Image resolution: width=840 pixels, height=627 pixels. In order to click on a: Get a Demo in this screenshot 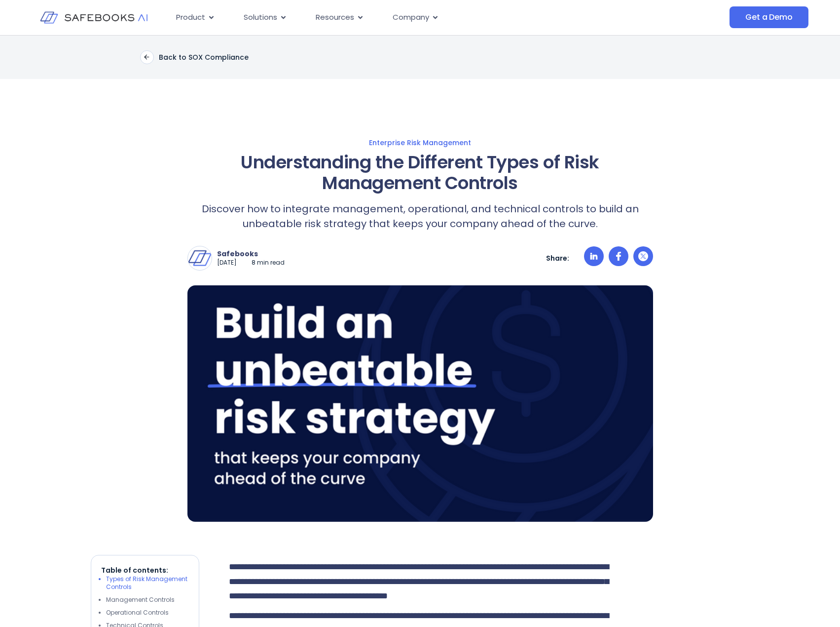, I will do `click(768, 18)`.